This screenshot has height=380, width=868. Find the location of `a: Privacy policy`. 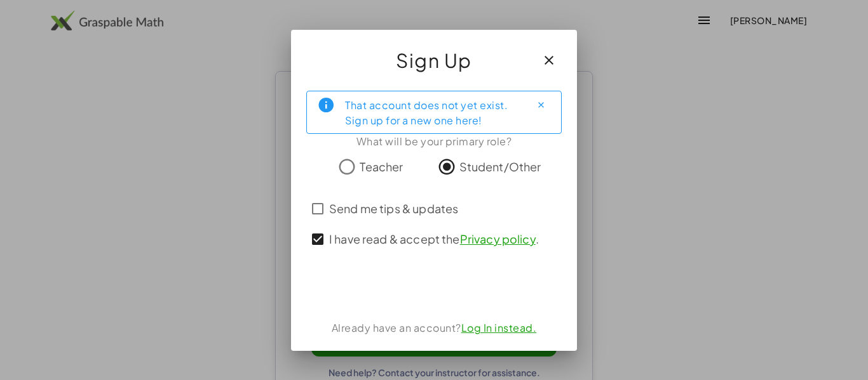

a: Privacy policy is located at coordinates (498, 239).